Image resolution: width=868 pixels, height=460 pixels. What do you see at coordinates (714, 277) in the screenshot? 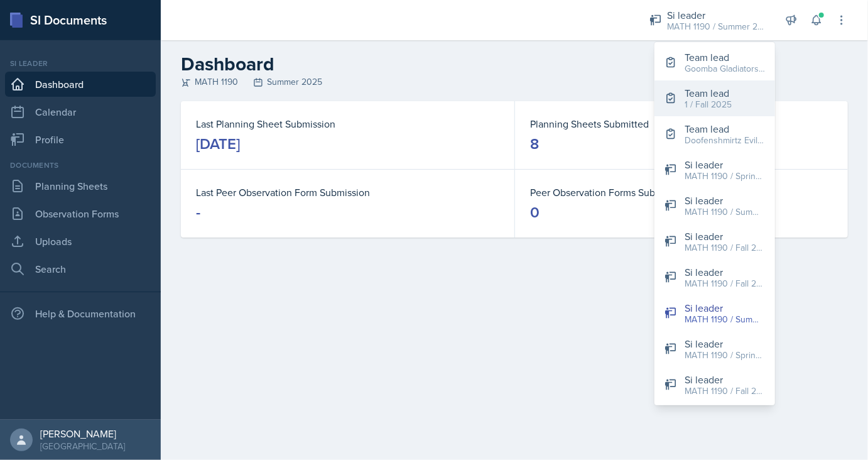
I see `button: Si leader MATH 1190 / Fall 2025` at bounding box center [714, 277].